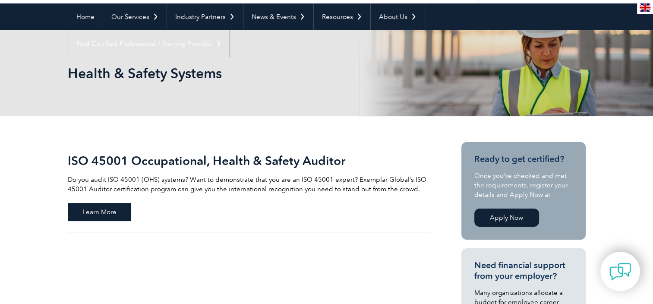 The image size is (653, 304). I want to click on a: Home, so click(85, 17).